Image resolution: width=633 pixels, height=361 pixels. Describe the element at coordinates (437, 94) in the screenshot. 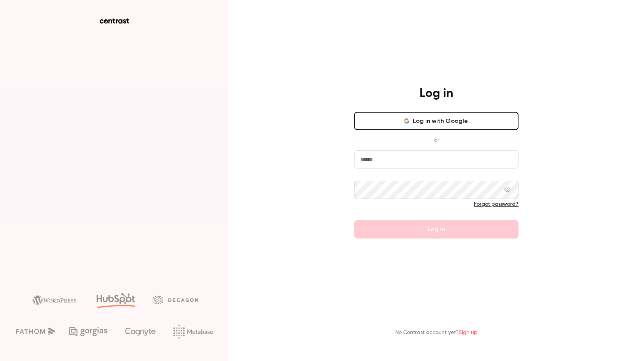

I see `h4: Log in` at that location.